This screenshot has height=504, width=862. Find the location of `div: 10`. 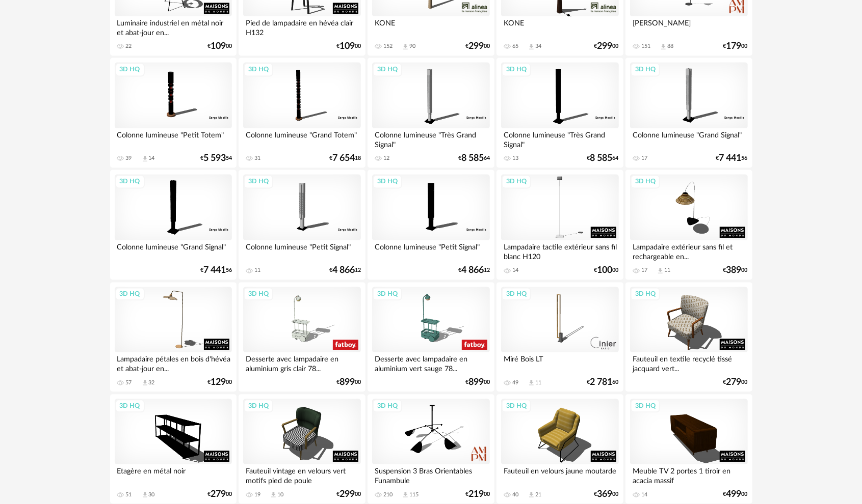

div: 10 is located at coordinates (280, 495).